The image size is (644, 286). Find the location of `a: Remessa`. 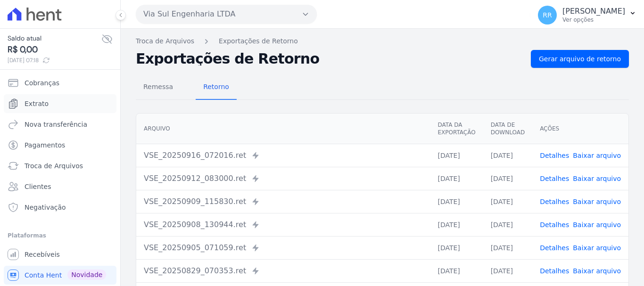

a: Remessa is located at coordinates (158, 88).